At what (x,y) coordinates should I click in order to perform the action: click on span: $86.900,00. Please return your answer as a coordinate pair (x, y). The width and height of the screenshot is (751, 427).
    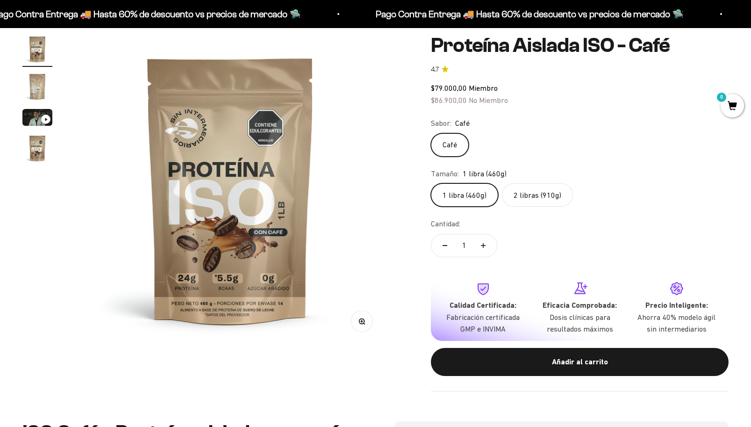
    Looking at the image, I should click on (449, 100).